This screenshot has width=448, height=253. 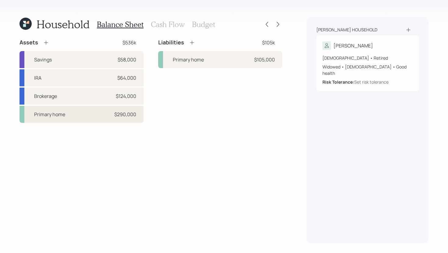 What do you see at coordinates (125, 115) in the screenshot?
I see `div: $290,000` at bounding box center [125, 115].